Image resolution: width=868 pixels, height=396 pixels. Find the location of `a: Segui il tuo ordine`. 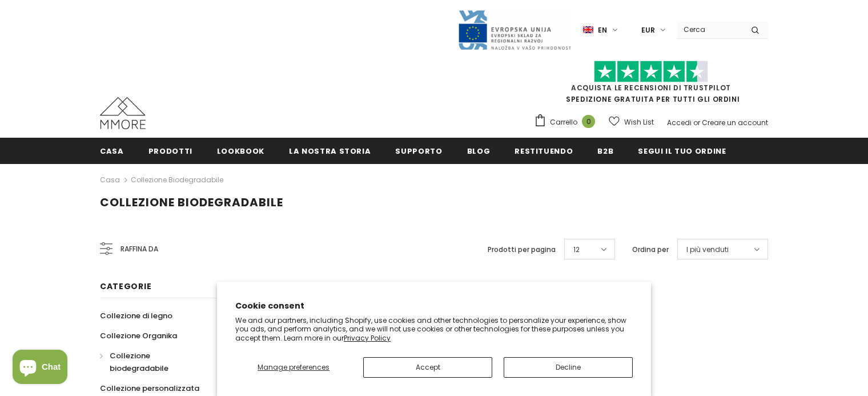

a: Segui il tuo ordine is located at coordinates (682, 150).